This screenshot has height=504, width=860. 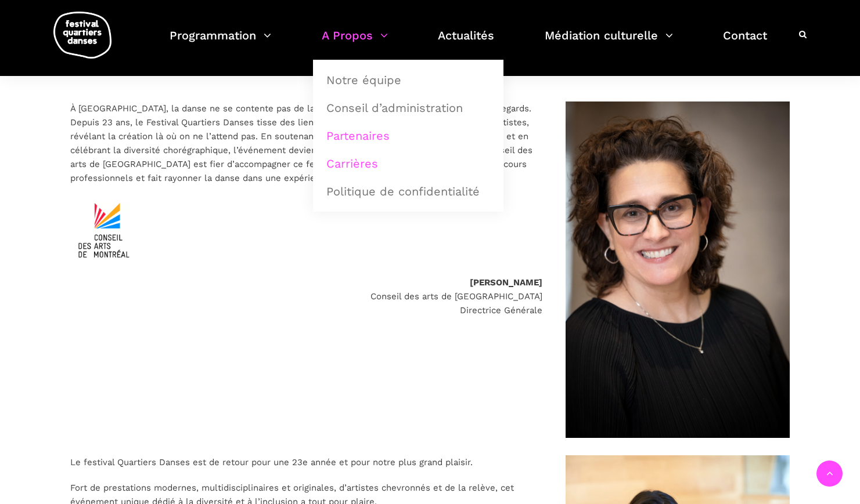 What do you see at coordinates (609, 42) in the screenshot?
I see `a: Médiation culturelle` at bounding box center [609, 42].